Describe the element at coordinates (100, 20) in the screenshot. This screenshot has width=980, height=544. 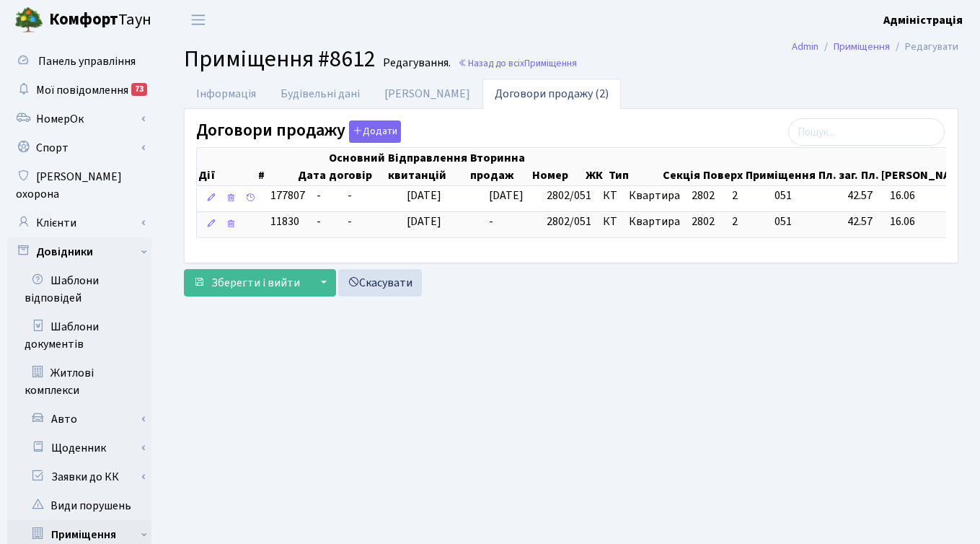
I see `span: Таун` at that location.